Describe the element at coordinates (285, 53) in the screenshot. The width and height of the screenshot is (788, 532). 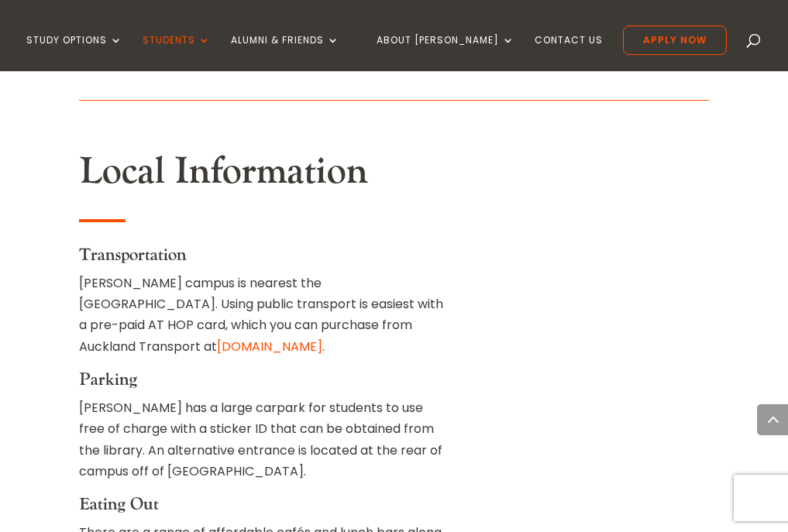
I see `a: Alumni & Friends` at that location.